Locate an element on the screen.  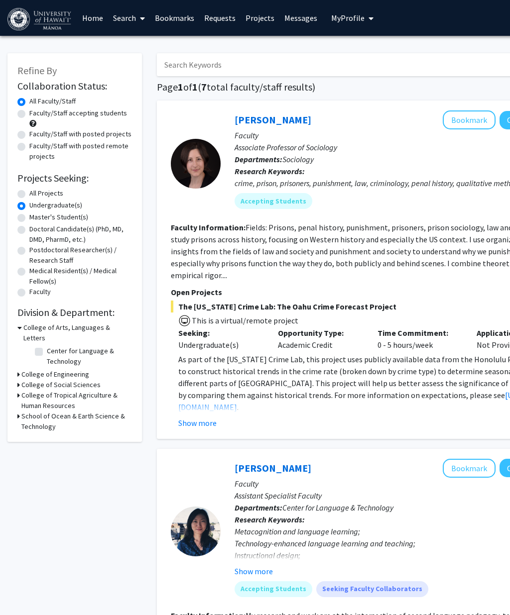
h2: Division & Department: is located at coordinates (75, 313).